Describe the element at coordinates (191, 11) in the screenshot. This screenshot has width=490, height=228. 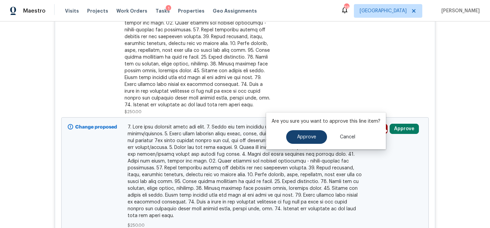
I see `span: Properties` at that location.